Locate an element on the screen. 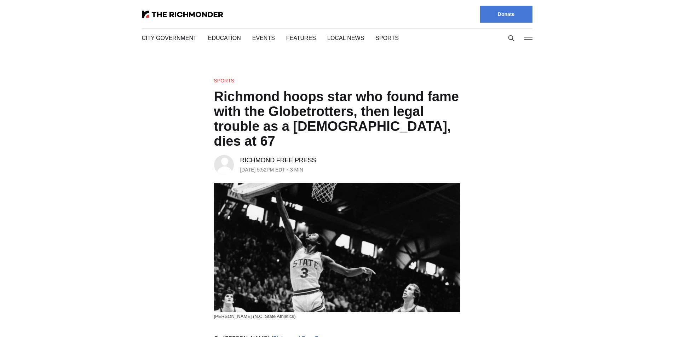  a: Donate is located at coordinates (506, 14).